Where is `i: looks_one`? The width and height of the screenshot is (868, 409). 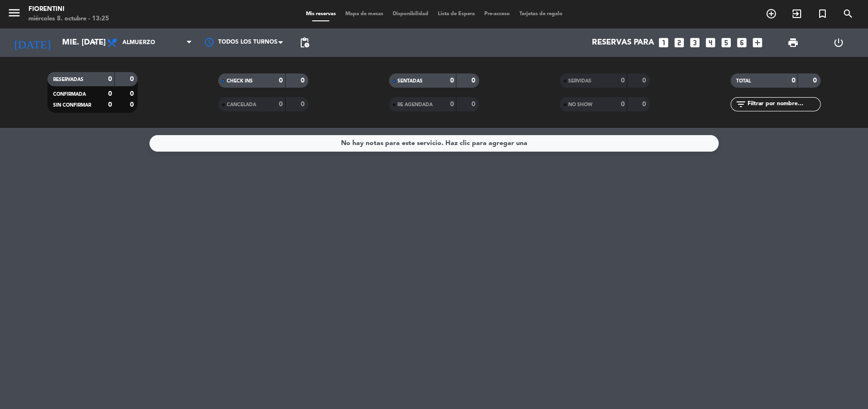 i: looks_one is located at coordinates (664, 43).